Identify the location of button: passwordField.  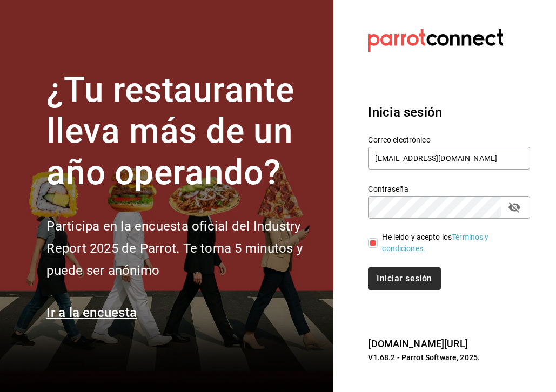
(514, 207).